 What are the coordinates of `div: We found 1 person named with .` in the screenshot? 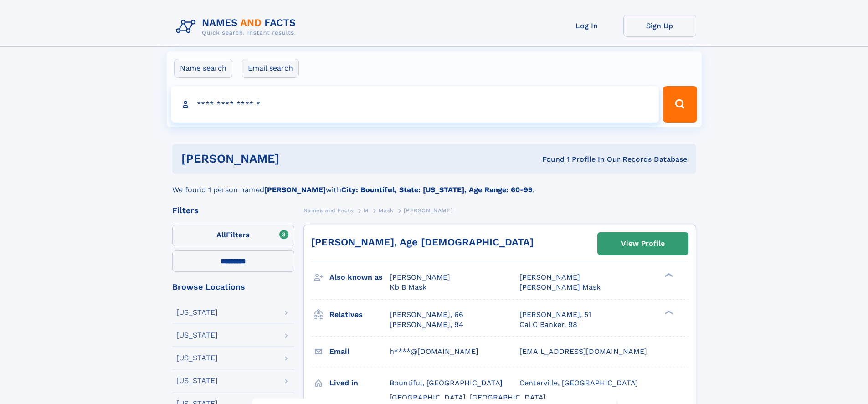 It's located at (434, 185).